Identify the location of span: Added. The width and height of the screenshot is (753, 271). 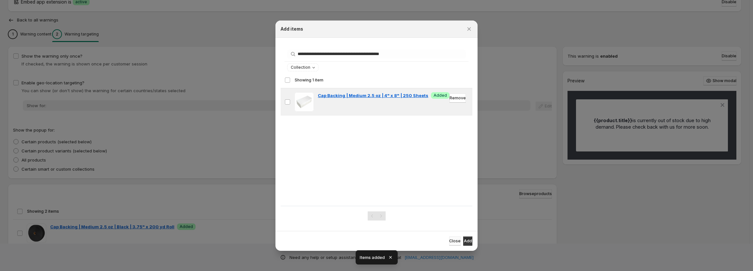
(440, 96).